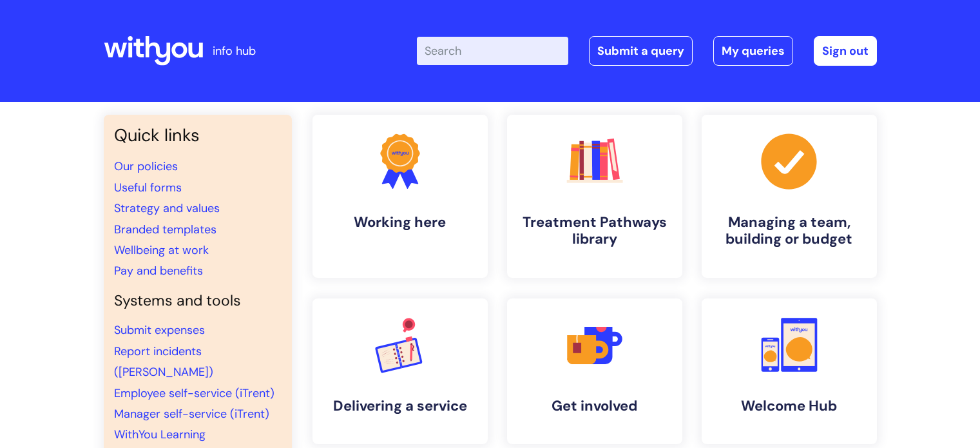 This screenshot has width=980, height=448. What do you see at coordinates (595, 371) in the screenshot?
I see `a: Get involved` at bounding box center [595, 371].